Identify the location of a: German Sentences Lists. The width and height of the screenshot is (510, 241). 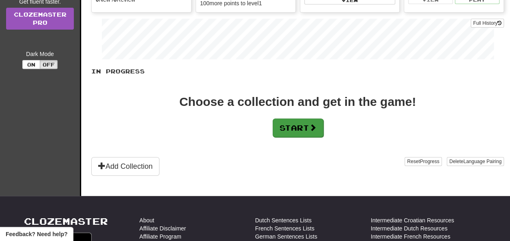
(286, 237).